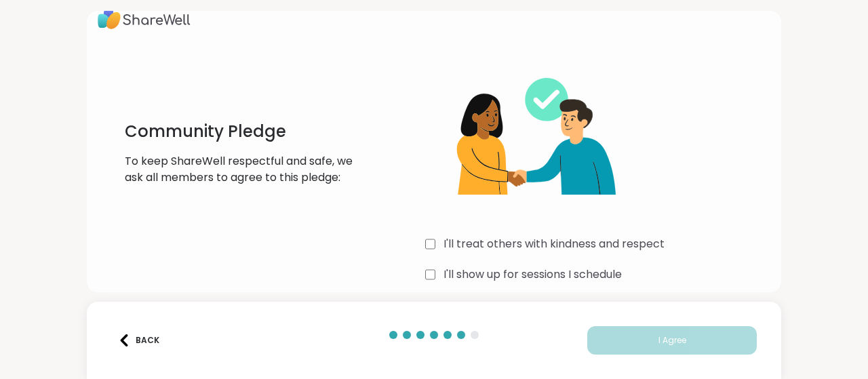 Image resolution: width=868 pixels, height=379 pixels. Describe the element at coordinates (672, 341) in the screenshot. I see `button: I Agree` at that location.